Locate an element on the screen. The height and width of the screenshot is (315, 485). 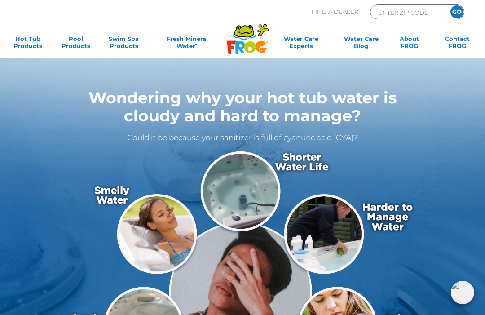
a: Swim SpaProducts is located at coordinates (123, 44).